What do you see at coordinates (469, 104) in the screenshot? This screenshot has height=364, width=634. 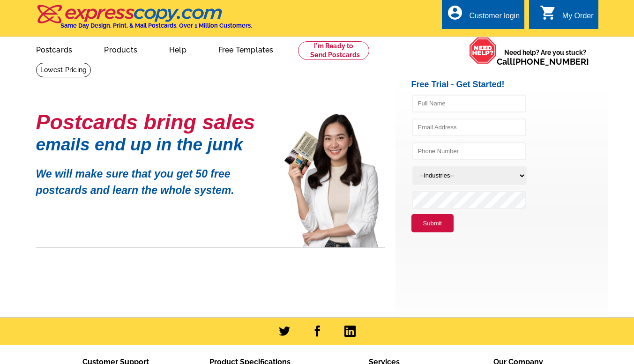 I see `input: Full Name` at bounding box center [469, 104].